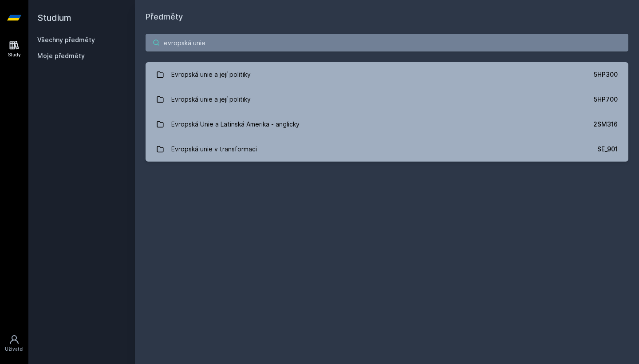  I want to click on a: Uživatel, so click(14, 343).